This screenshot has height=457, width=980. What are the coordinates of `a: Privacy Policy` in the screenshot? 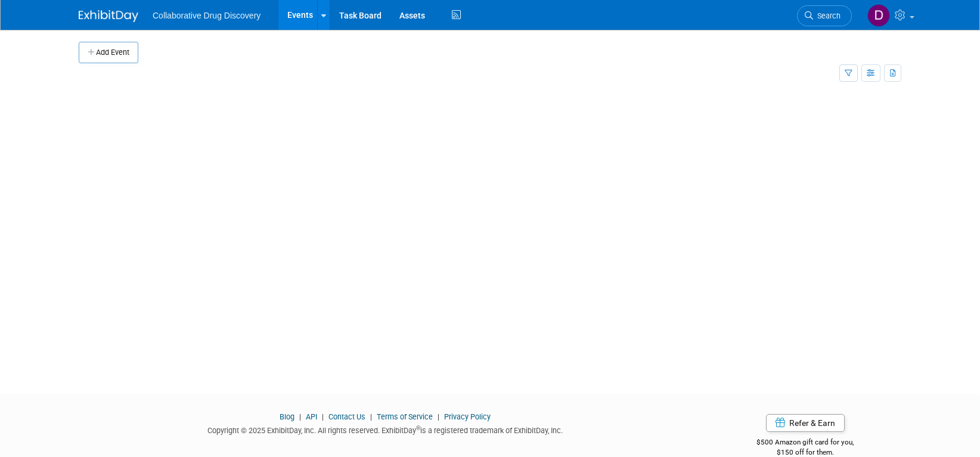 It's located at (467, 416).